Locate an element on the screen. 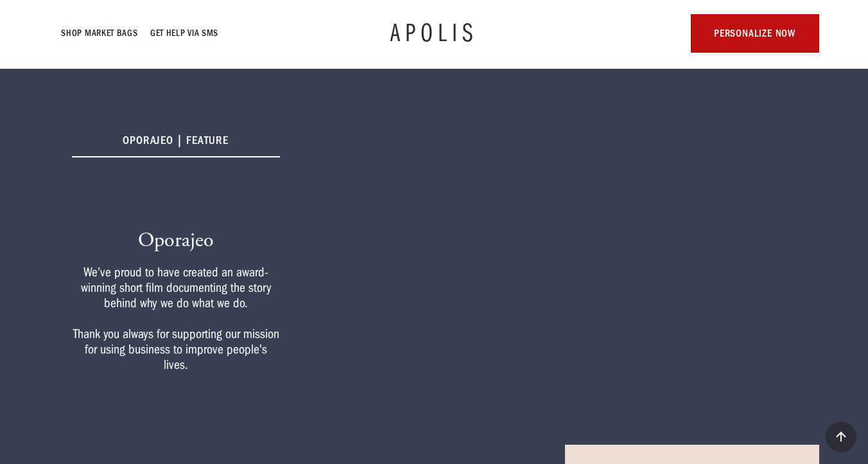  h3: Oporajeo is located at coordinates (176, 240).